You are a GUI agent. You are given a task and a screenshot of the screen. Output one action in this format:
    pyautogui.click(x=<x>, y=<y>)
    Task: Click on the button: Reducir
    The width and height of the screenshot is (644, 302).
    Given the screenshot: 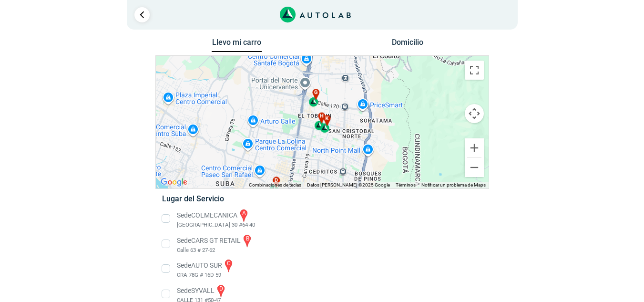 What is the action you would take?
    pyautogui.click(x=474, y=168)
    